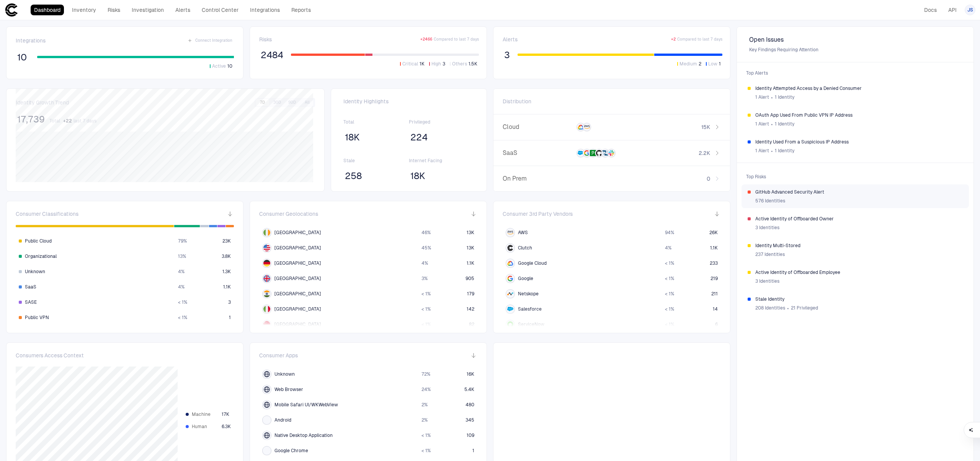 The width and height of the screenshot is (980, 461). What do you see at coordinates (277, 102) in the screenshot?
I see `button: 30D` at bounding box center [277, 102].